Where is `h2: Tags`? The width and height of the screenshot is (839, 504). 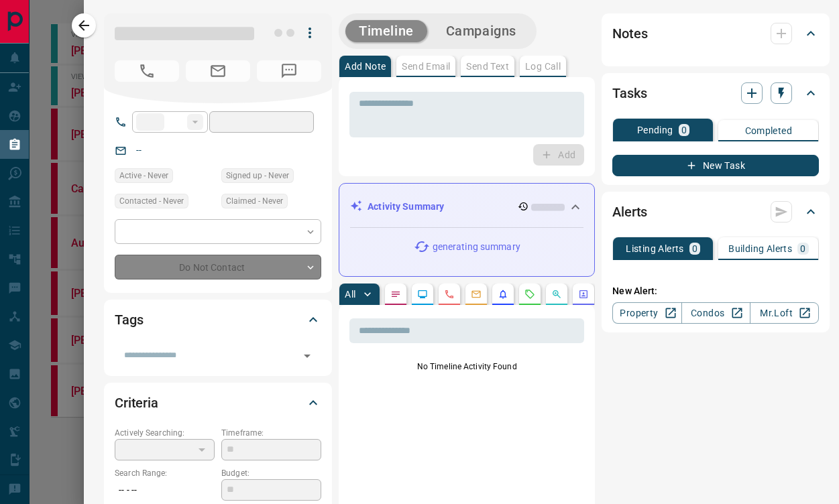
h2: Tags is located at coordinates (128, 320).